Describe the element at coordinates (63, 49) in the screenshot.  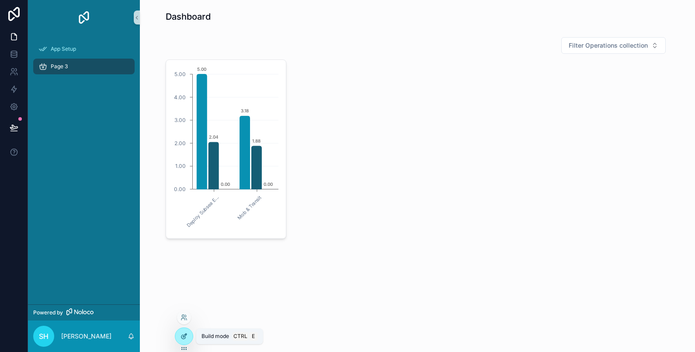
I see `span: App Setup` at that location.